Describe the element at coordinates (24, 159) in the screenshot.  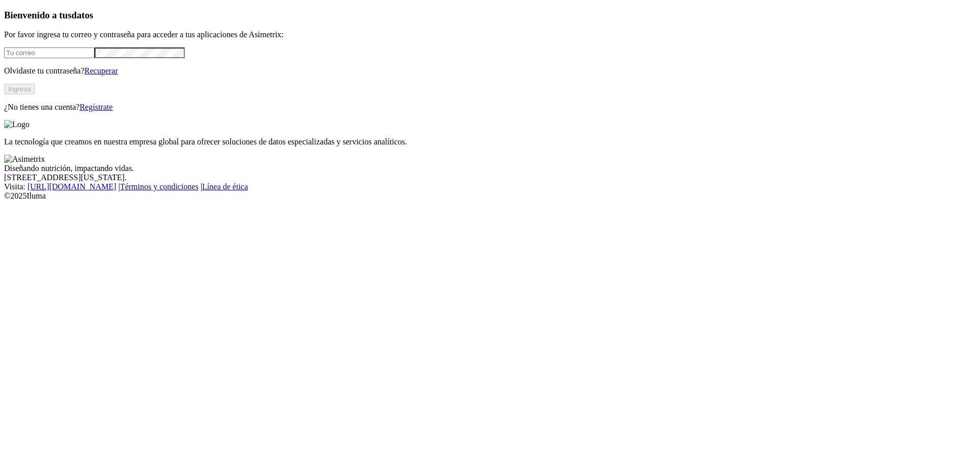
I see `img: Asimetrix` at that location.